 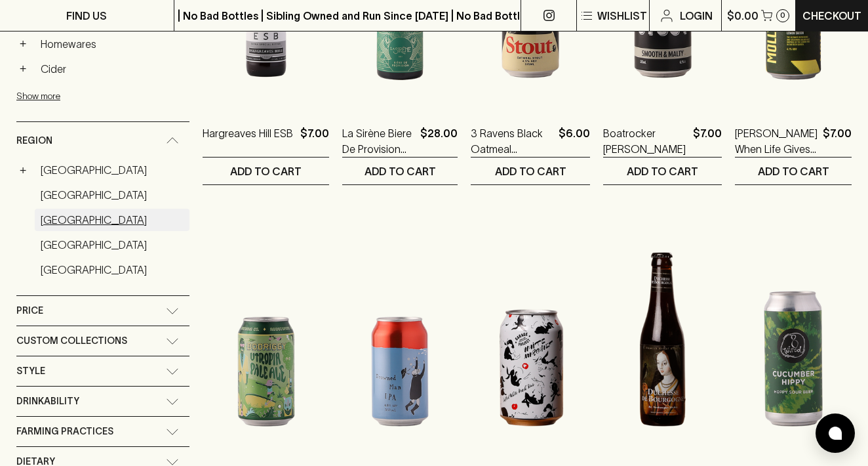 I want to click on div: Price, so click(x=103, y=310).